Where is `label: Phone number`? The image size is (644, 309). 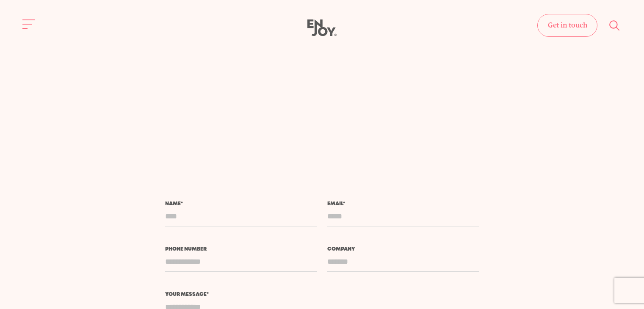 label: Phone number is located at coordinates (241, 249).